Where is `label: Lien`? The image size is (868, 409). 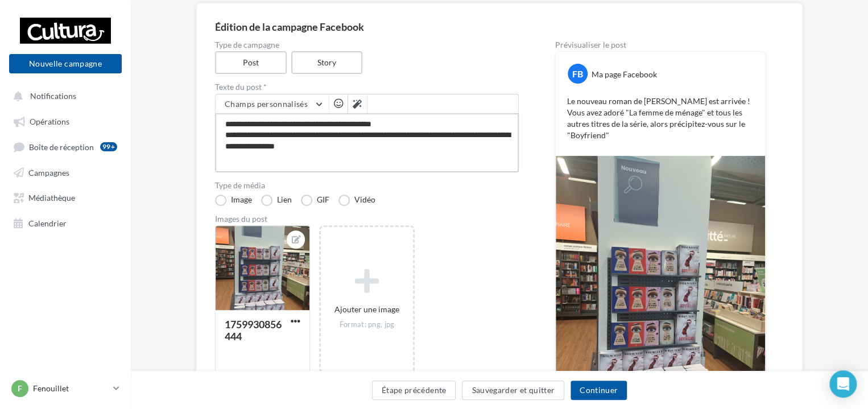 label: Lien is located at coordinates (276, 200).